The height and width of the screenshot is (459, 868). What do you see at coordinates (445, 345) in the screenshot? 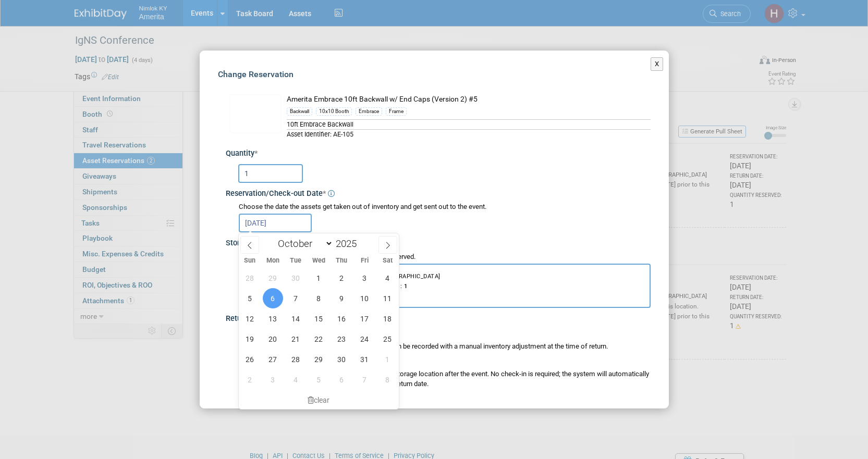
I see `div: After the event, any items returned to storage can be recorded with a manual inventory adjustment...` at bounding box center [445, 345].